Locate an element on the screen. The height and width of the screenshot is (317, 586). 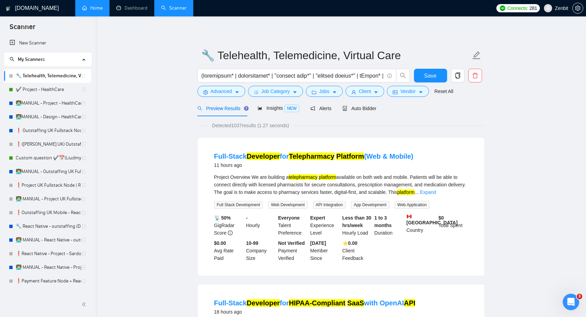
li: 👩‍💻 MANUAL - Project UK Fullstack Node | React is located at coordinates (48, 199).